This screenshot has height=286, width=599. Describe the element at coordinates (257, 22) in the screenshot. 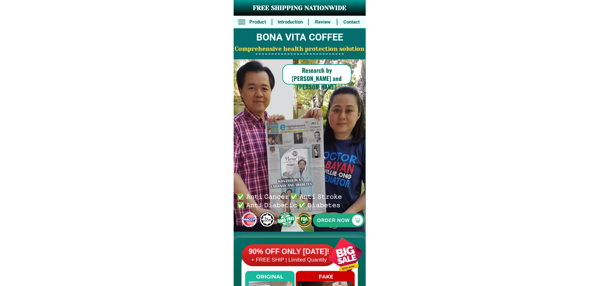

I see `h6: Product` at that location.